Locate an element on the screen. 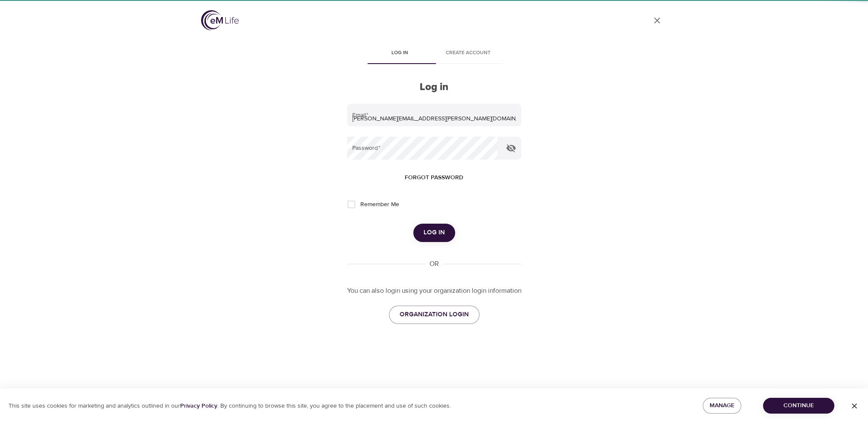 The height and width of the screenshot is (423, 868). a: Privacy Policy is located at coordinates (198, 406).